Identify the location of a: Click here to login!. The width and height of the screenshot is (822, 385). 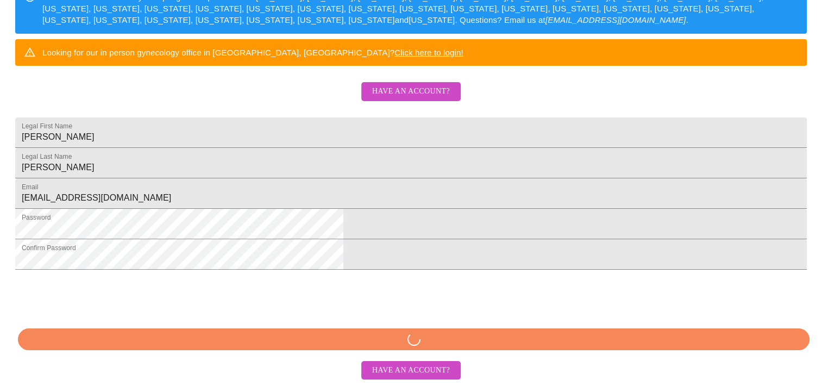
(429, 52).